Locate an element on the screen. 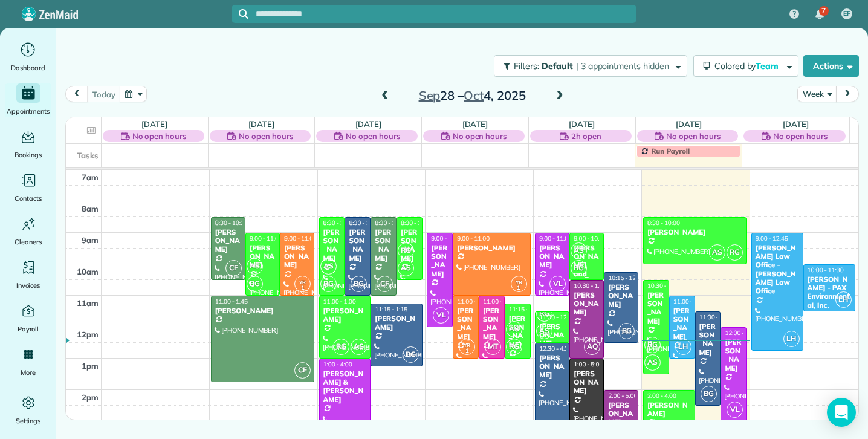  span: 9am is located at coordinates (90, 240).